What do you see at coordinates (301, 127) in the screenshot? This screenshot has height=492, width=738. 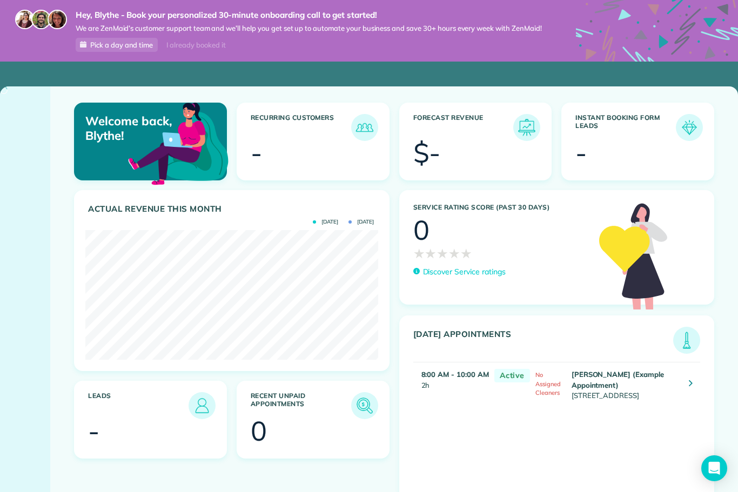 I see `h3: Recurring Customers` at bounding box center [301, 127].